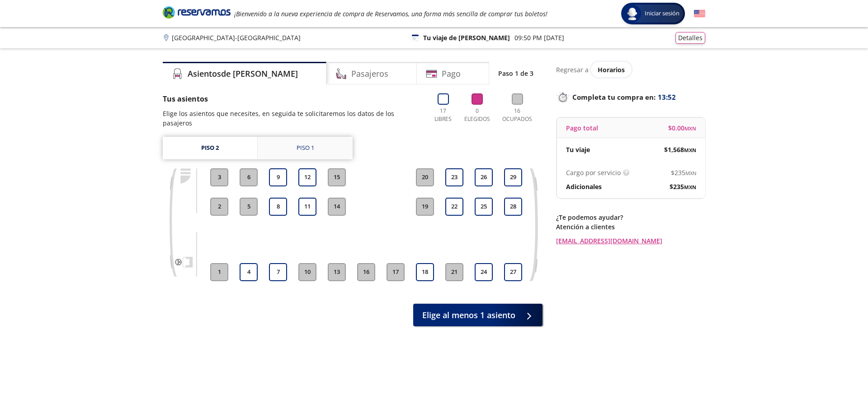 The width and height of the screenshot is (868, 403). What do you see at coordinates (278, 177) in the screenshot?
I see `button: 9` at bounding box center [278, 177].